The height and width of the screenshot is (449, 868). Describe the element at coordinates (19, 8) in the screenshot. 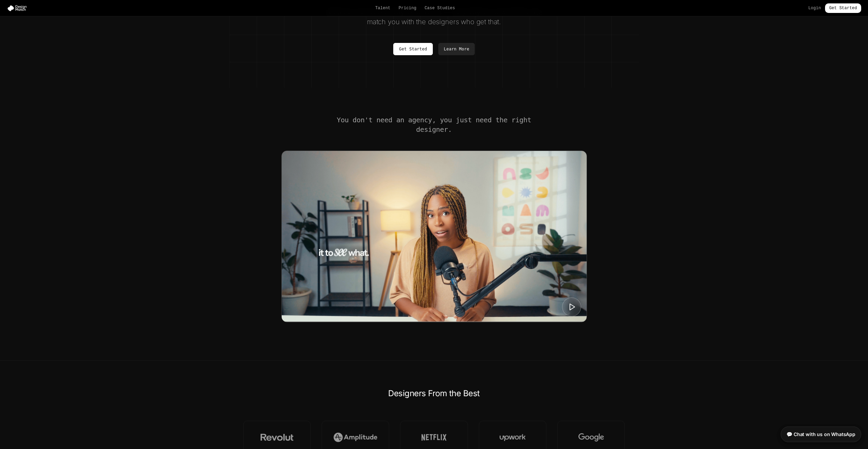

I see `img: Design Match` at that location.